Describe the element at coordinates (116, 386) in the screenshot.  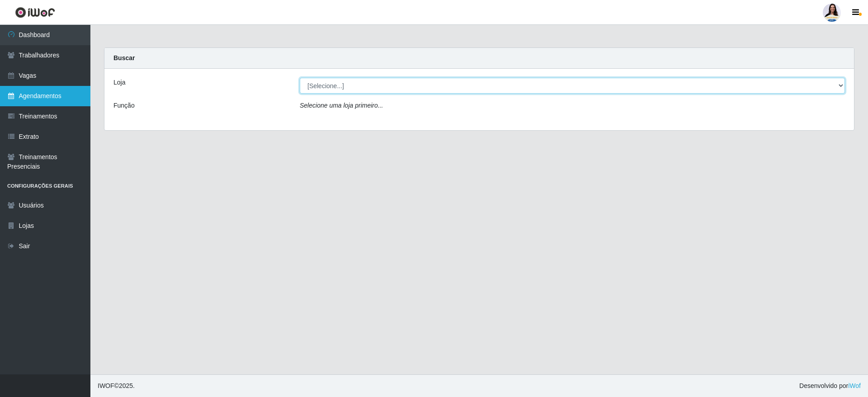
I see `span: © 2025 .` at that location.